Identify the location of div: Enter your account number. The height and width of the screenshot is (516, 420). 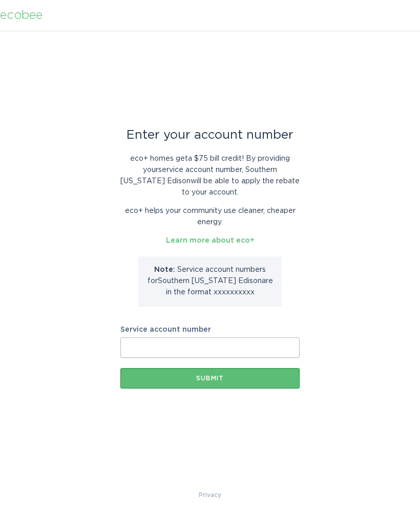
(210, 135).